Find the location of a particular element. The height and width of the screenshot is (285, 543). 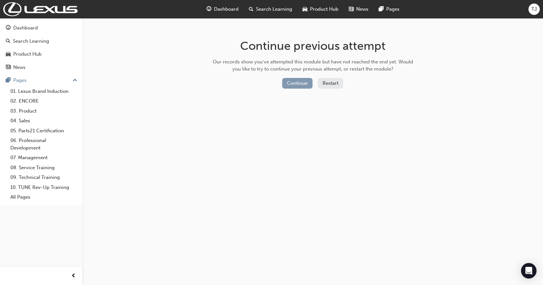

a: 10. TUNE Rev-Up Training is located at coordinates (44, 187).